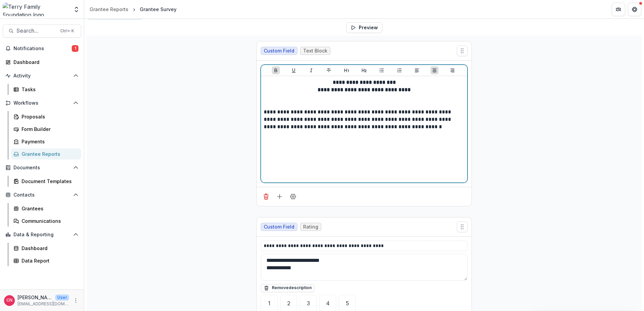  What do you see at coordinates (364, 70) in the screenshot?
I see `button: Heading 2` at bounding box center [364, 70].